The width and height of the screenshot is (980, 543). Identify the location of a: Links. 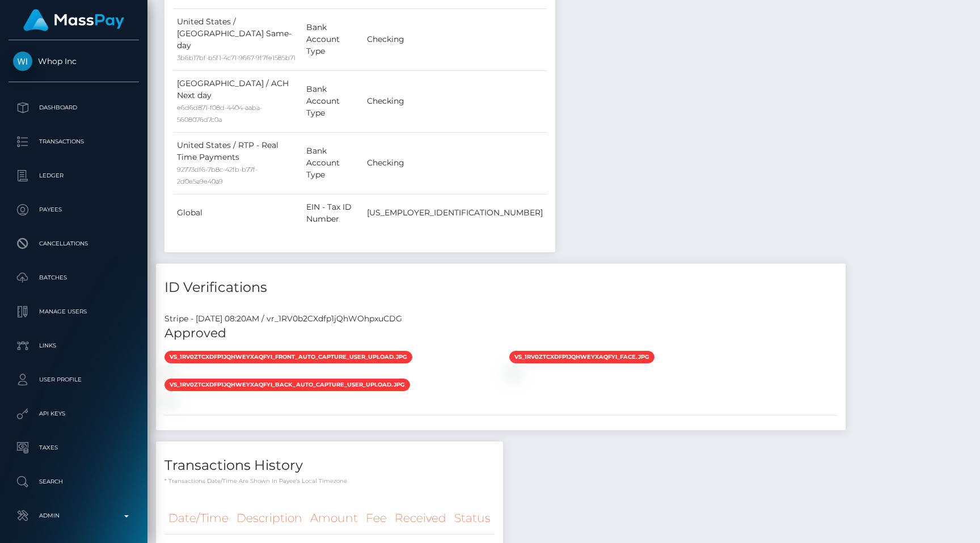
(74, 346).